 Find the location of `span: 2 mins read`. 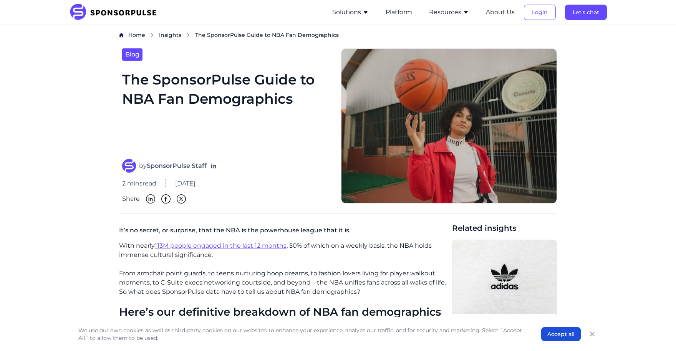

span: 2 mins read is located at coordinates (139, 183).